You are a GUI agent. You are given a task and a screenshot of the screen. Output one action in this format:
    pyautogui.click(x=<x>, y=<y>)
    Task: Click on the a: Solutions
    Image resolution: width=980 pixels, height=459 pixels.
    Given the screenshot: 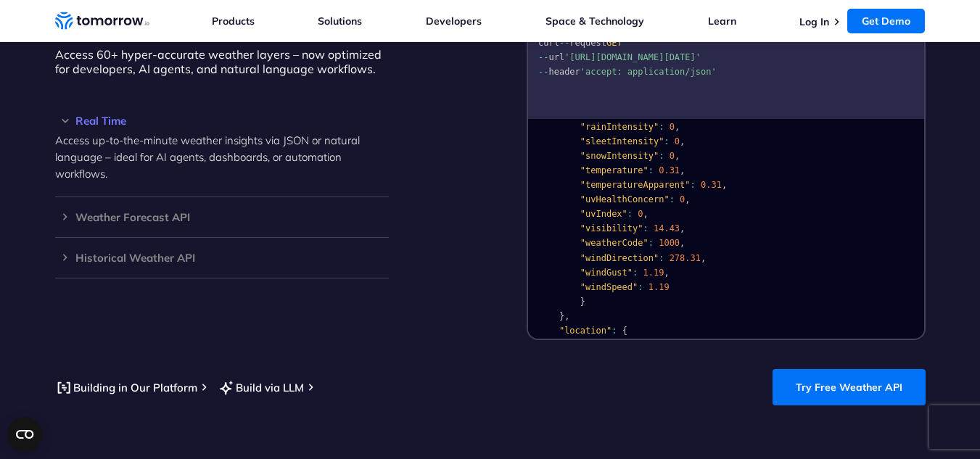 What is the action you would take?
    pyautogui.click(x=339, y=21)
    